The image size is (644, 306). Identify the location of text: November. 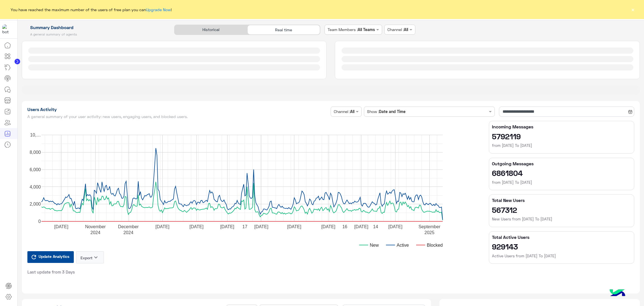
(96, 226).